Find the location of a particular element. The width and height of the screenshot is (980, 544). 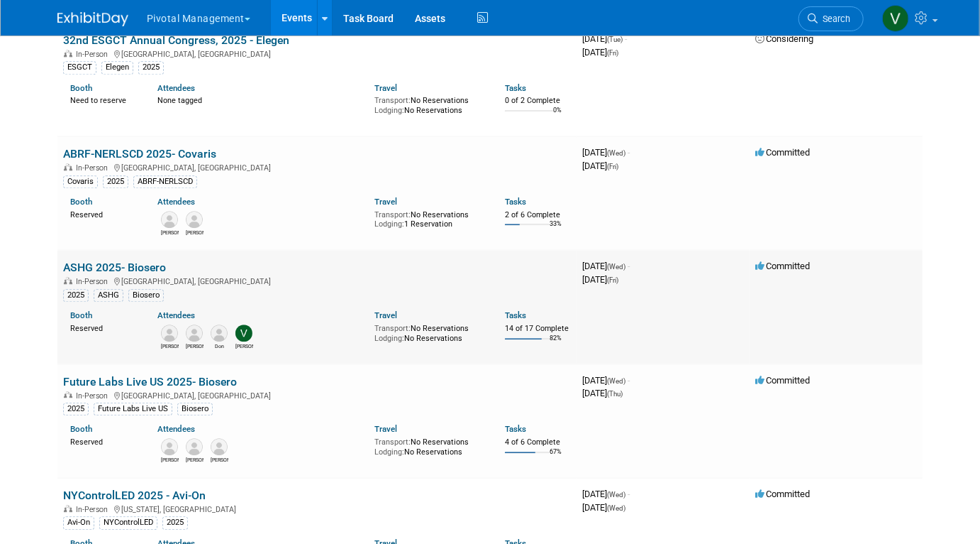

div: Michael Langan is located at coordinates (170, 346).